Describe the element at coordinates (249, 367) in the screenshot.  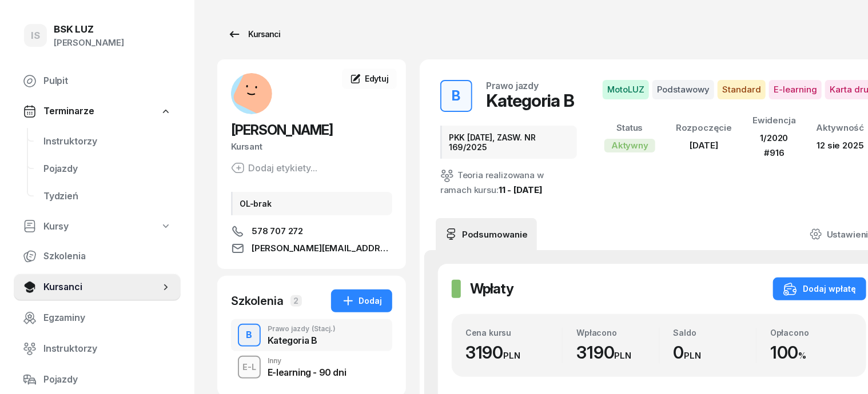
I see `div: E-L` at that location.